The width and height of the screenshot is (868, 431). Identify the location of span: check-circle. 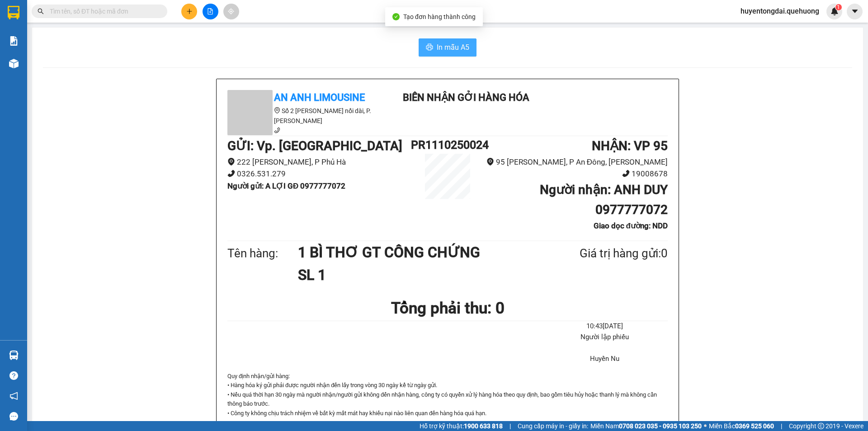
(396, 17).